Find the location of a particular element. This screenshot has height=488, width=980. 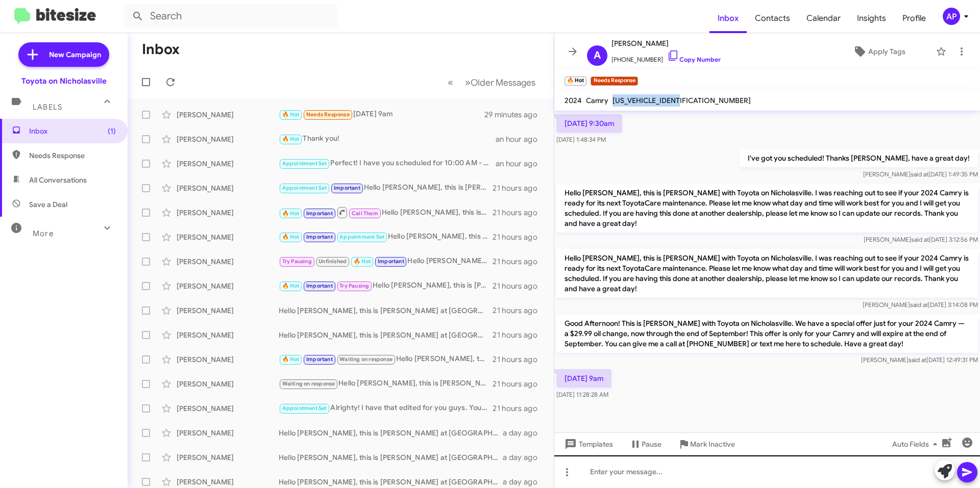

span: Older Messages is located at coordinates (503, 83).